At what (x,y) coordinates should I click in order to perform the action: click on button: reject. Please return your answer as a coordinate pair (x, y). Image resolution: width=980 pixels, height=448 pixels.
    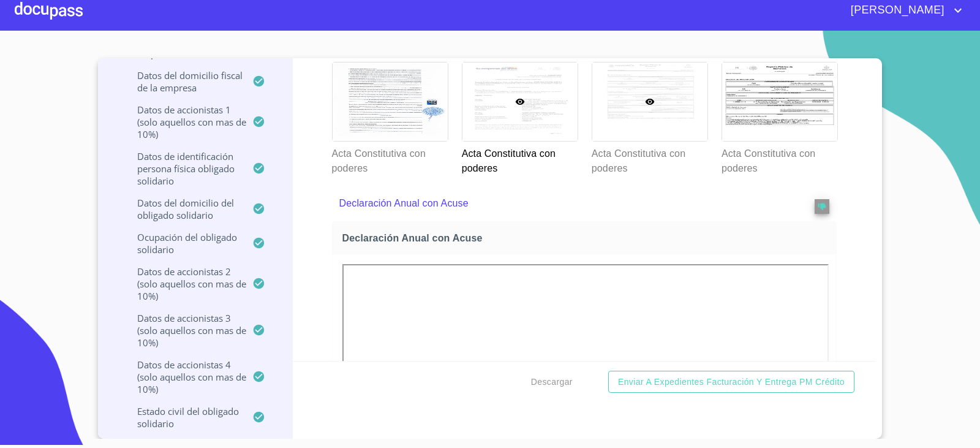
    Looking at the image, I should click on (822, 207).